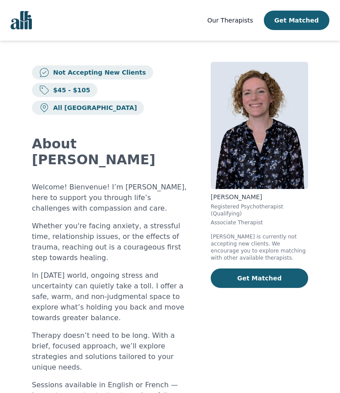 This screenshot has height=393, width=340. What do you see at coordinates (259, 126) in the screenshot?
I see `img: Catherine_Robbe` at bounding box center [259, 126].